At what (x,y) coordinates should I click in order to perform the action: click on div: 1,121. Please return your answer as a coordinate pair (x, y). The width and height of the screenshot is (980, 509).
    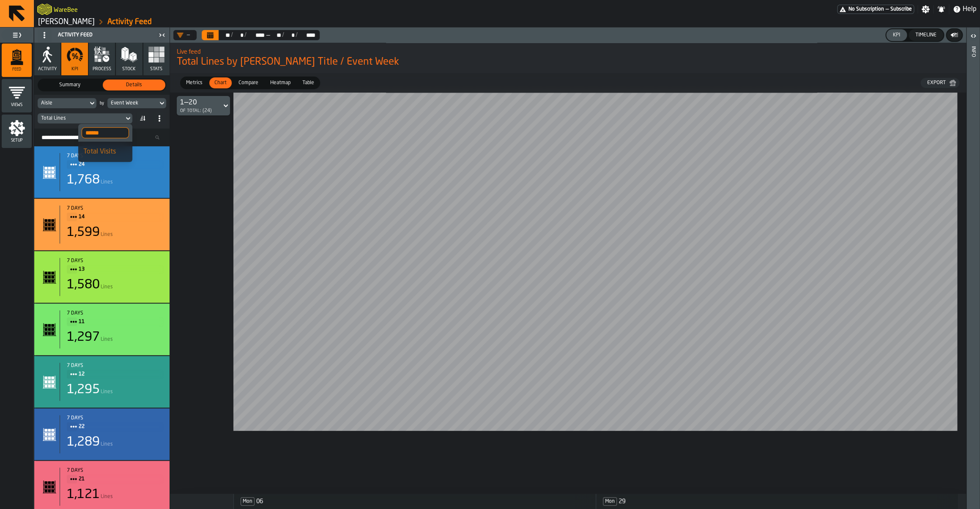
    Looking at the image, I should click on (83, 494).